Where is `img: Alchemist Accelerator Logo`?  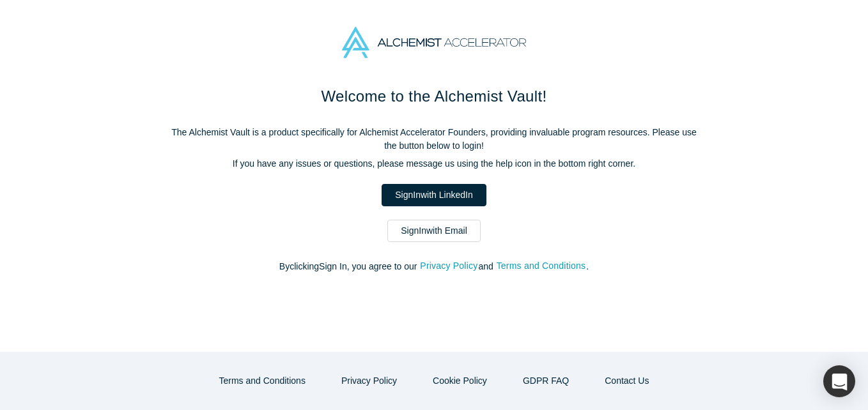
img: Alchemist Accelerator Logo is located at coordinates (434, 42).